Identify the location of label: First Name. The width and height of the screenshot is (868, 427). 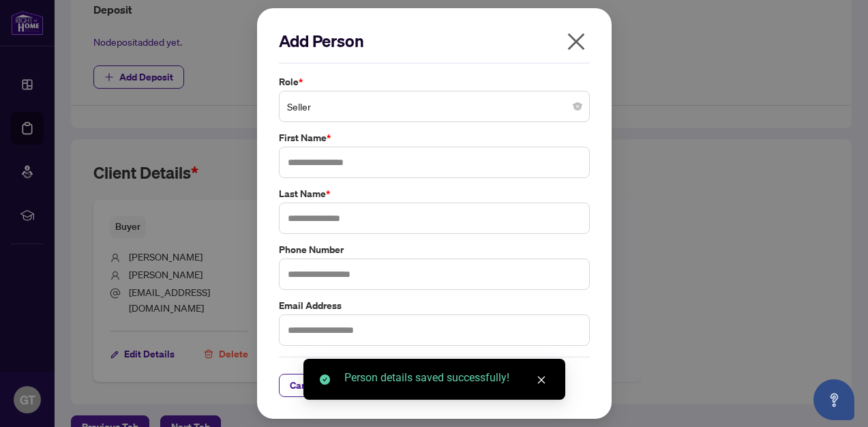
(434, 138).